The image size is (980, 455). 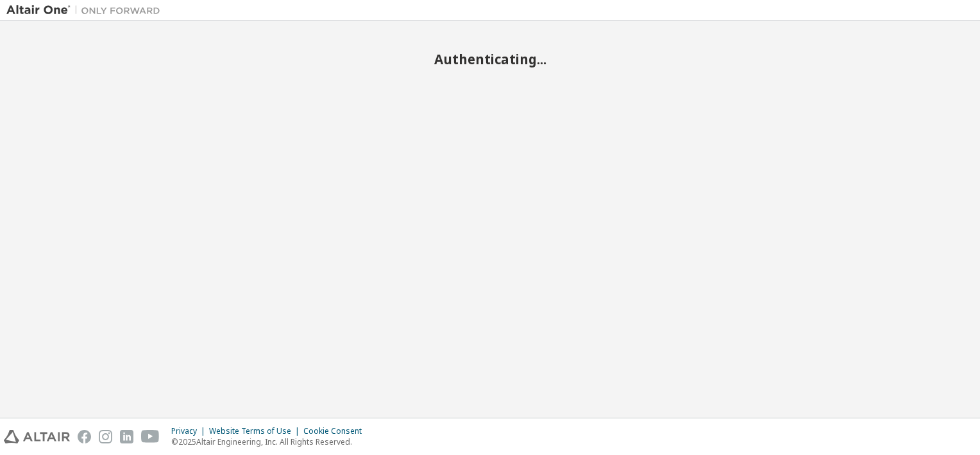 What do you see at coordinates (270, 442) in the screenshot?
I see `p: © 2025 Altair Engineering, Inc. All Rights Reserved.` at bounding box center [270, 442].